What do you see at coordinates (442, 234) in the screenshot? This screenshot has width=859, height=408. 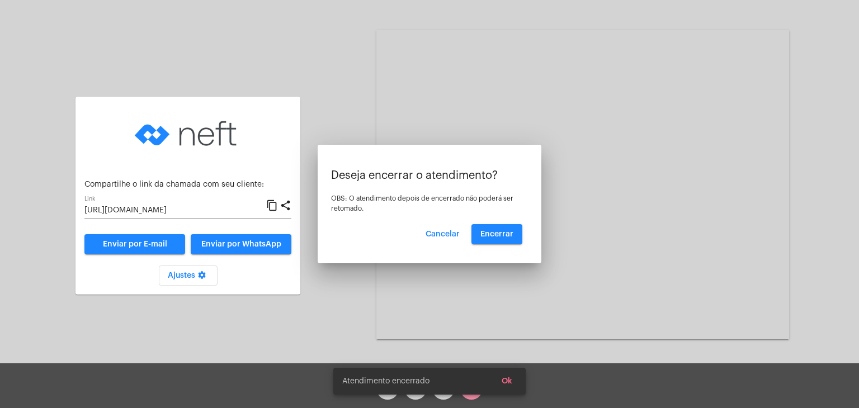 I see `span: Cancelar` at bounding box center [442, 234].